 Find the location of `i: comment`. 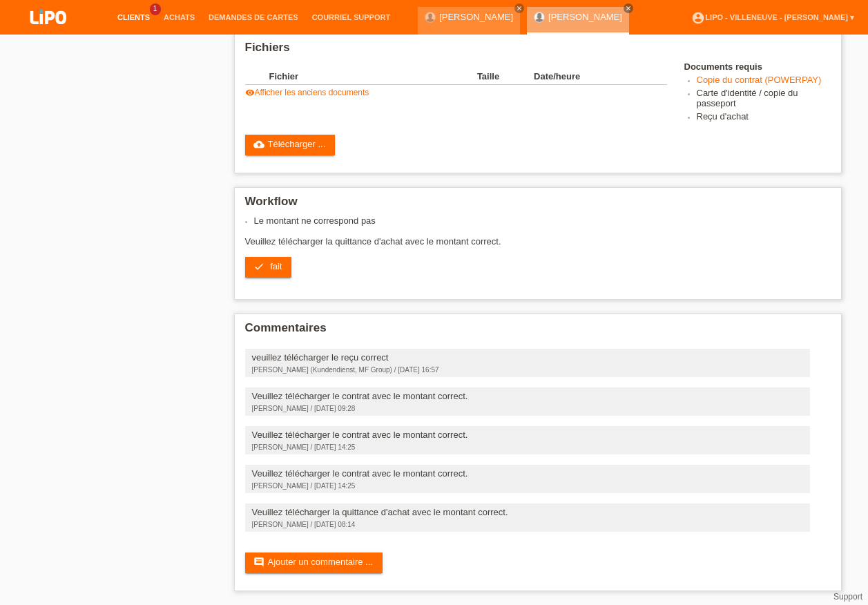

i: comment is located at coordinates (259, 562).